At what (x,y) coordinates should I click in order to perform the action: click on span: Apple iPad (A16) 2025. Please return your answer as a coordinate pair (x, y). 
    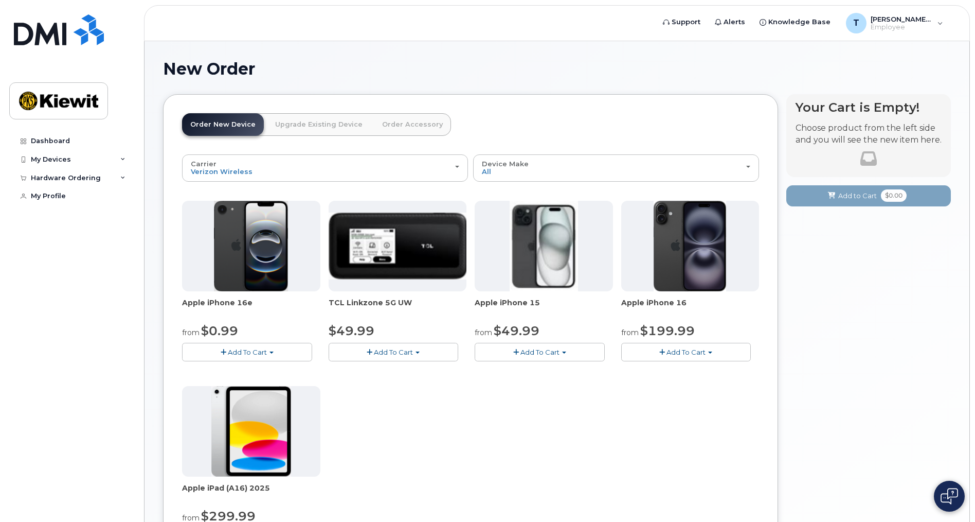
    Looking at the image, I should click on (251, 493).